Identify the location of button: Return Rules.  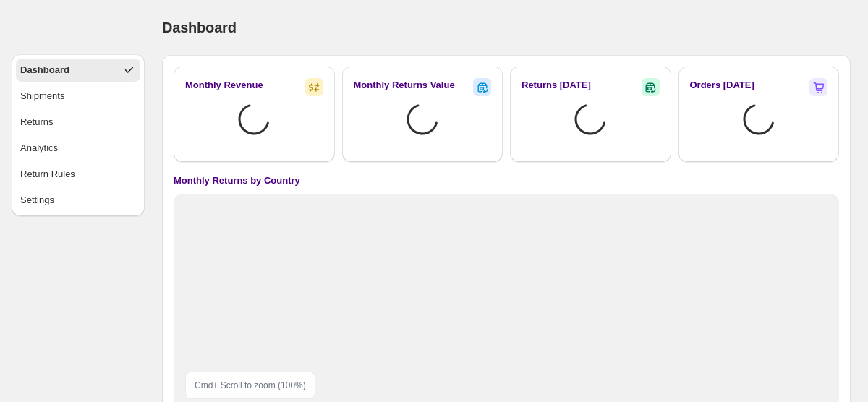
(78, 175).